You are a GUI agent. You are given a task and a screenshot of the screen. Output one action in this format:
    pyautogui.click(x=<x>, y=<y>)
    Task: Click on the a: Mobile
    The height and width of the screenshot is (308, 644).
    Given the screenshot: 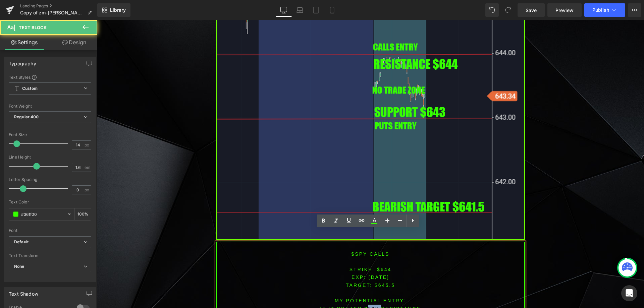 What is the action you would take?
    pyautogui.click(x=332, y=10)
    